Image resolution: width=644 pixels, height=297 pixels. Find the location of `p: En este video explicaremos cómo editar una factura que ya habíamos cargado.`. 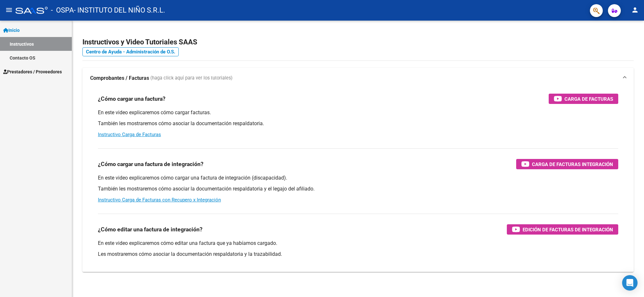

p: En este video explicaremos cómo editar una factura que ya habíamos cargado. is located at coordinates (358, 243).